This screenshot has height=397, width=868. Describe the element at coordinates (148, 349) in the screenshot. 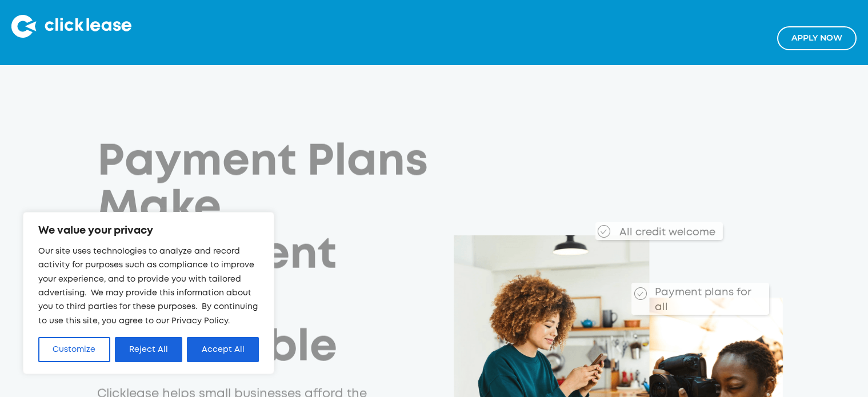

I see `button: Reject All` at that location.